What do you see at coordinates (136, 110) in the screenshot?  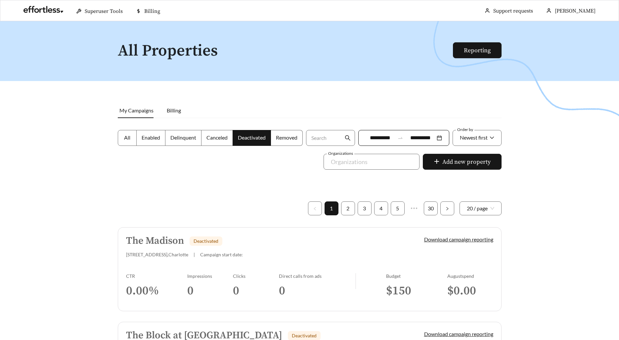 I see `span: My Campaigns` at bounding box center [136, 110].